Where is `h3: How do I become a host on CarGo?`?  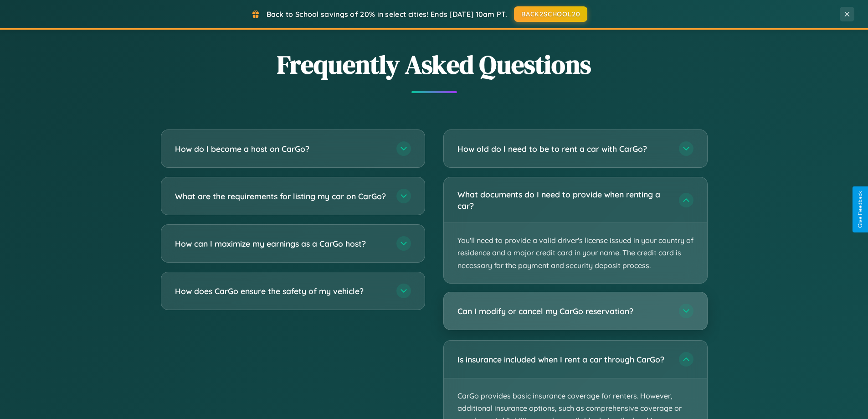
h3: How do I become a host on CarGo? is located at coordinates (281, 148).